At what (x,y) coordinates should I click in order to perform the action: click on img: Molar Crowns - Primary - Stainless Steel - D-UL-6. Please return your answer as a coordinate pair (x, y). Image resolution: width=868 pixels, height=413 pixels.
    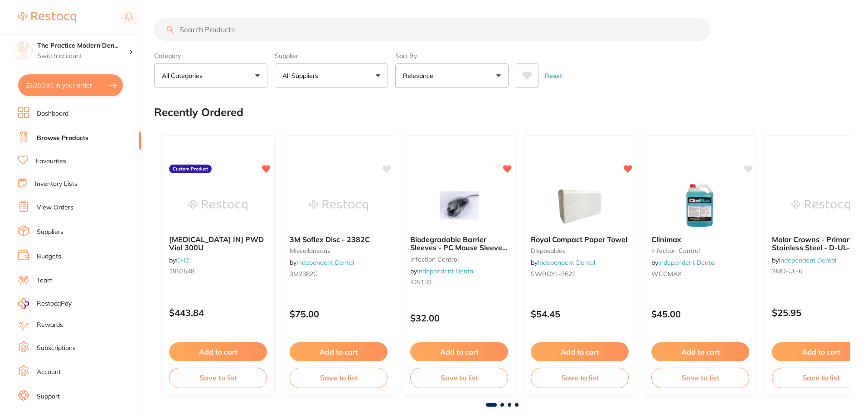
    Looking at the image, I should click on (821, 205).